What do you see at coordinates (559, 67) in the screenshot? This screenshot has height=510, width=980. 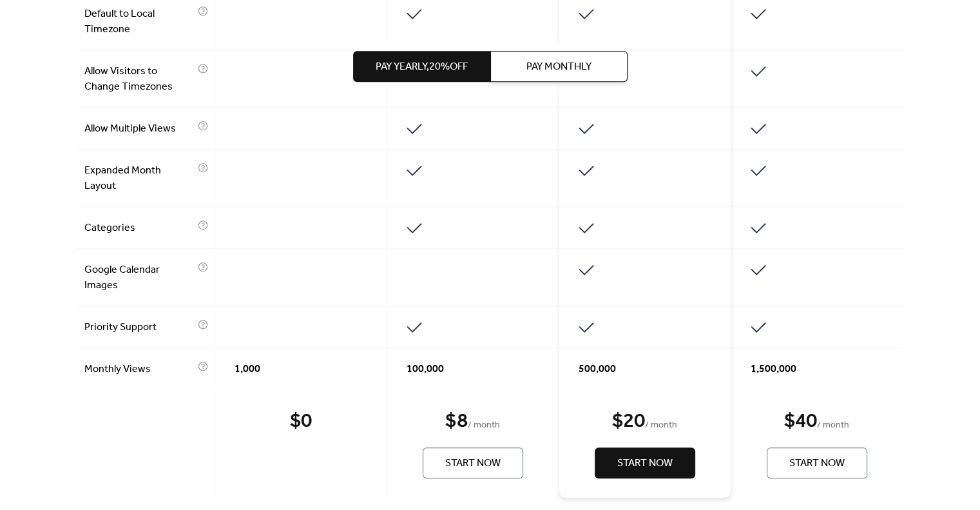 I see `button: Pay Monthly` at bounding box center [559, 67].